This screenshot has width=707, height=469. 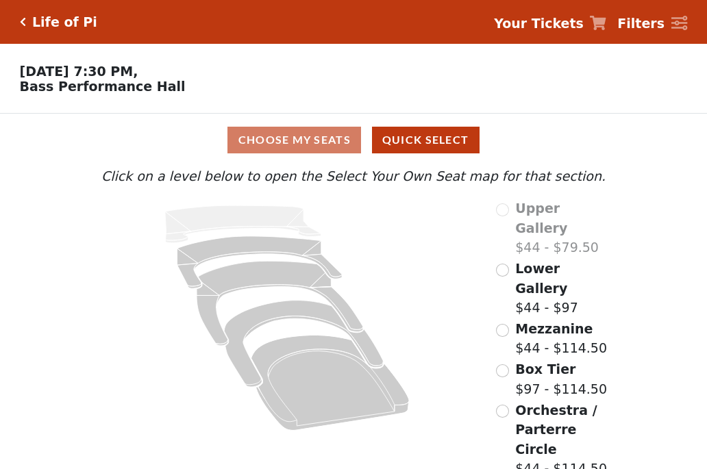 What do you see at coordinates (640, 23) in the screenshot?
I see `strong: Filters` at bounding box center [640, 23].